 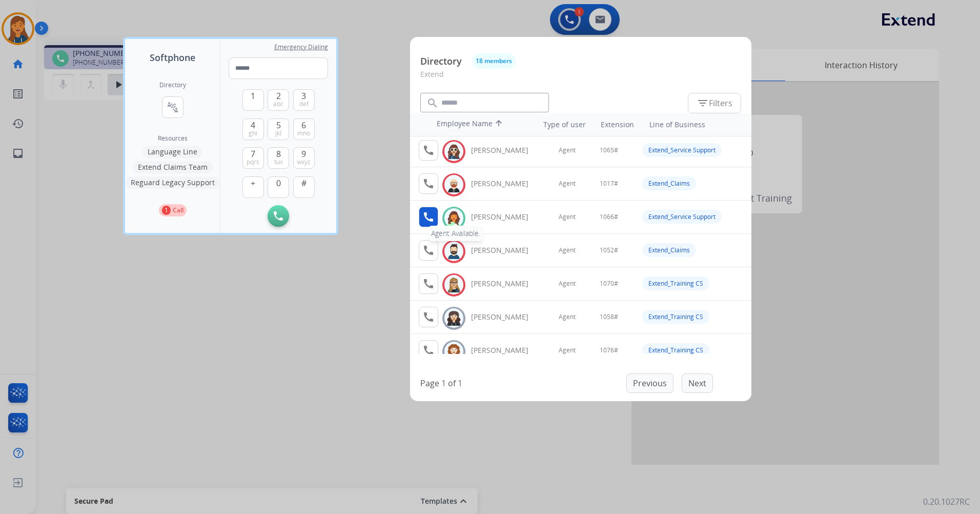 I want to click on button: 18 members, so click(x=494, y=61).